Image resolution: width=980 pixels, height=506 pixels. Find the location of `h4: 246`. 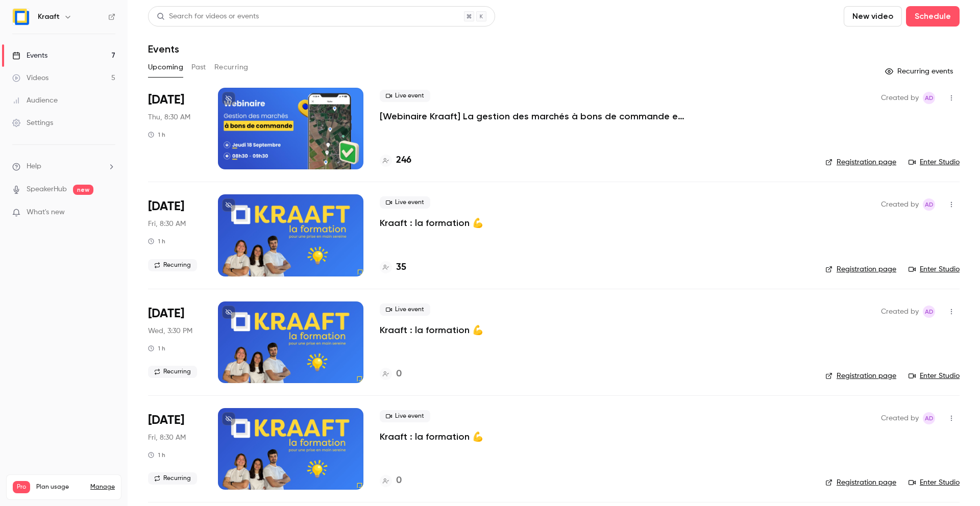

h4: 246 is located at coordinates (404, 160).